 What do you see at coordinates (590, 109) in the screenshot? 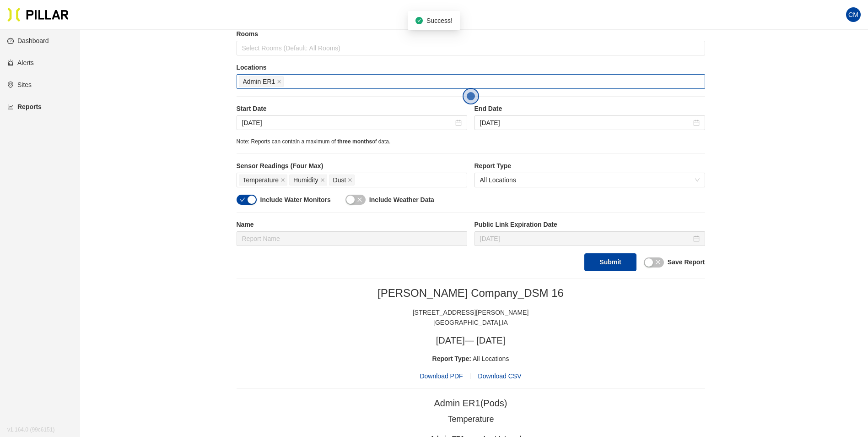
I see `label: End Date` at bounding box center [590, 109].